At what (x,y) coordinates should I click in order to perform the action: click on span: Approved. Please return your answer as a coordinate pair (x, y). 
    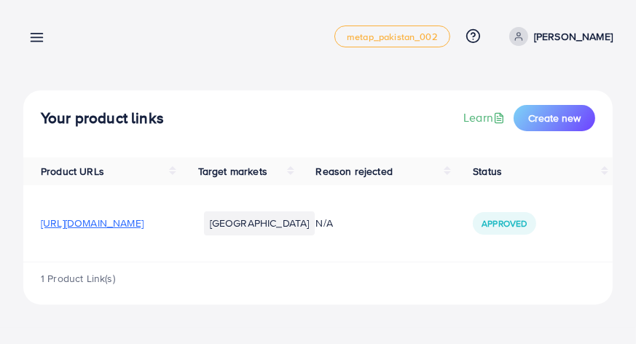
    Looking at the image, I should click on (504, 223).